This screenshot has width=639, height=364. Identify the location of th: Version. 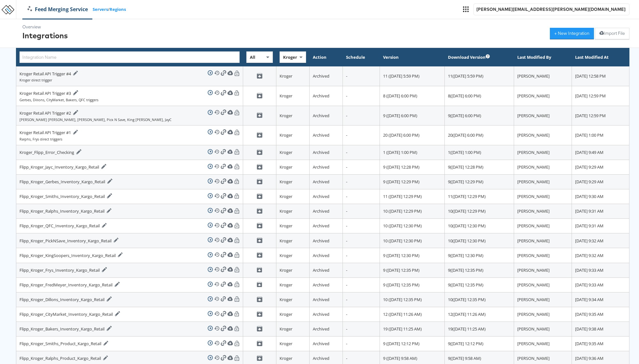
(412, 57).